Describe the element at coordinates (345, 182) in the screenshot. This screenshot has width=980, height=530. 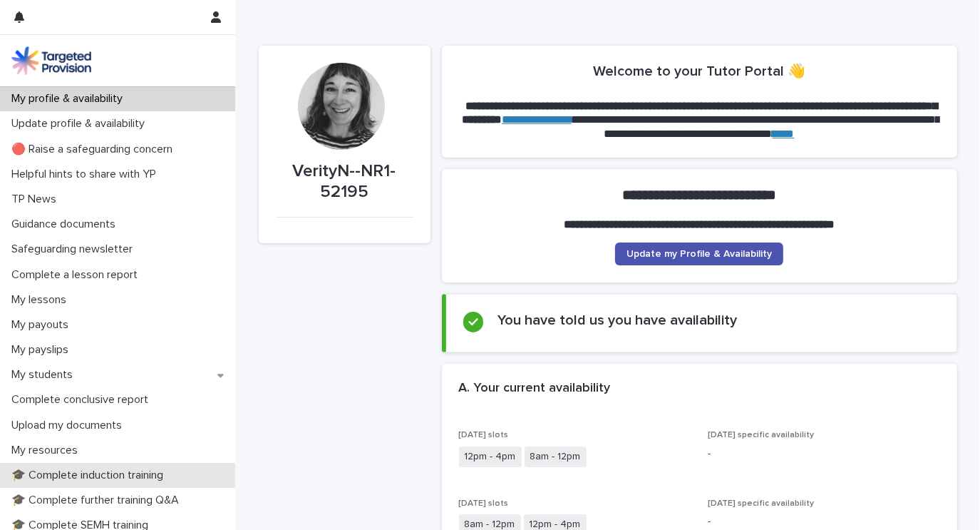
I see `p: VerityN--NR1-52195` at that location.